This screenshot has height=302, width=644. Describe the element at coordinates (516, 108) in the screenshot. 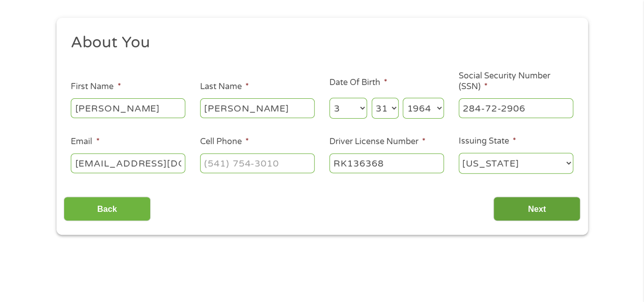

I see `input: 078-05-1120` at that location.